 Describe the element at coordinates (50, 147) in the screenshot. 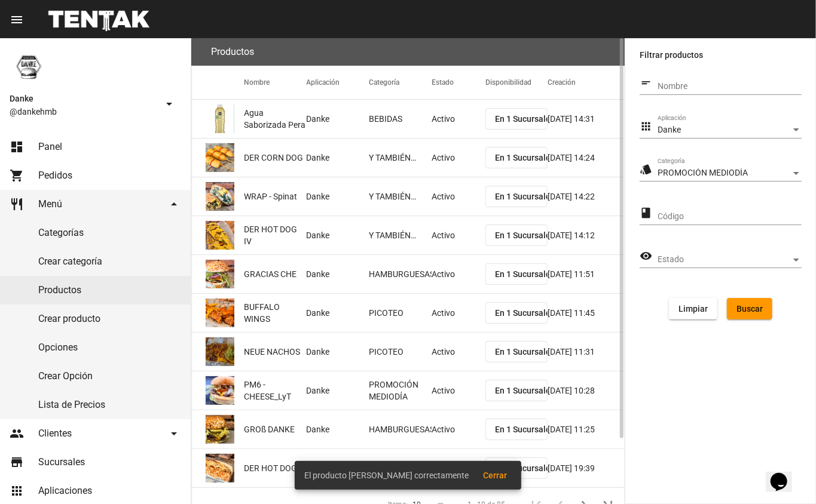

I see `span: Panel` at that location.